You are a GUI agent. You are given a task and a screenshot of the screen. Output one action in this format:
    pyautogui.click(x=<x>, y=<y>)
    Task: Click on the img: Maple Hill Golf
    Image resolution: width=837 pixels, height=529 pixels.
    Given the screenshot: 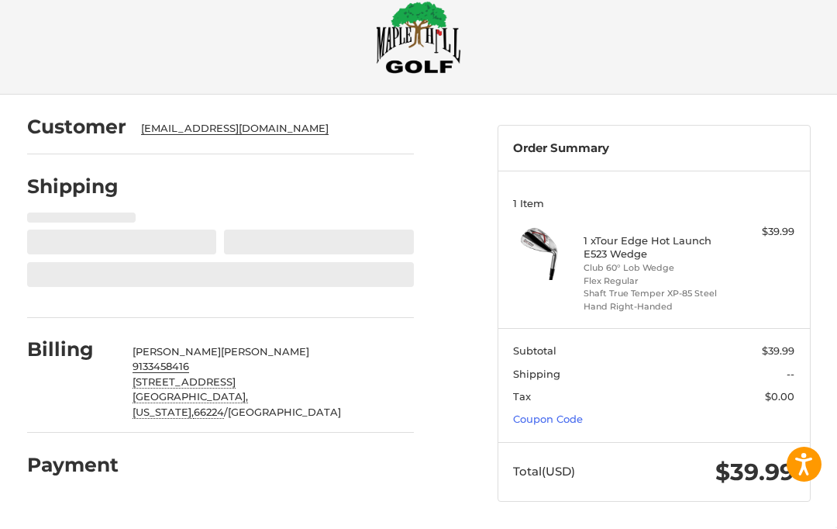 What is the action you would take?
    pyautogui.click(x=418, y=38)
    